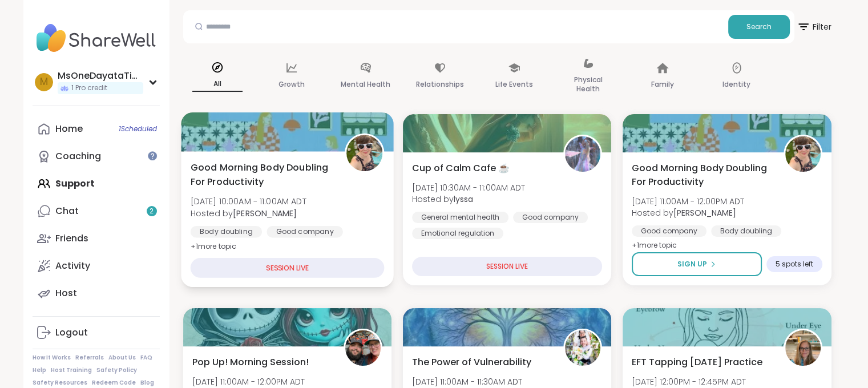 This screenshot has width=868, height=388. I want to click on div: Logout, so click(72, 333).